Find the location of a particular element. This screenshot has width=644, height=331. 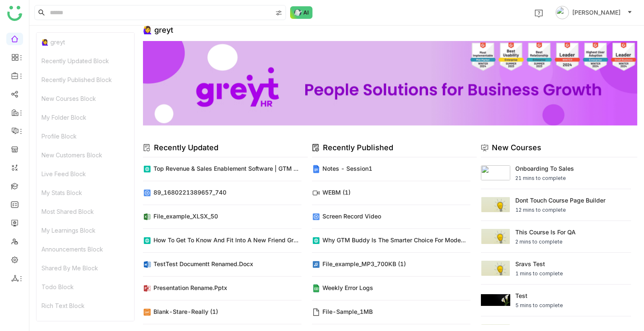

div: Onboarding to Sales is located at coordinates (545, 168).